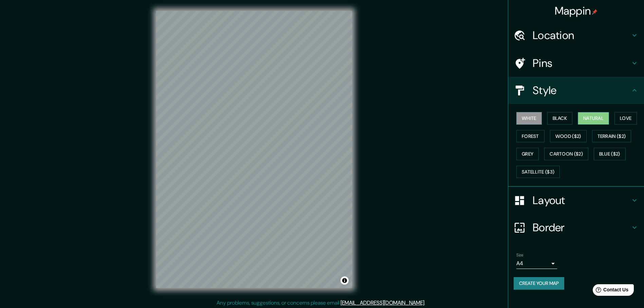 The height and width of the screenshot is (308, 644). I want to click on h4: Location, so click(581, 35).